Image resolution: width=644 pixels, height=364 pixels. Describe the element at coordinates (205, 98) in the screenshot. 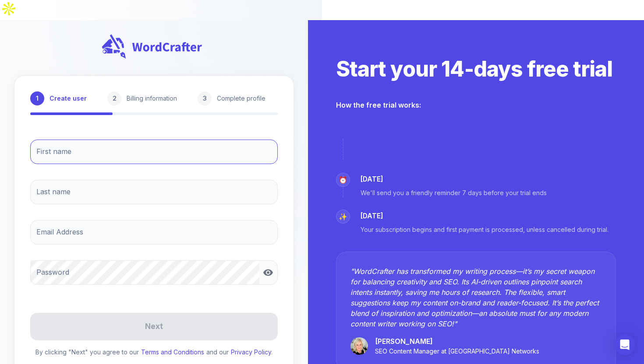

I see `div: 3` at that location.